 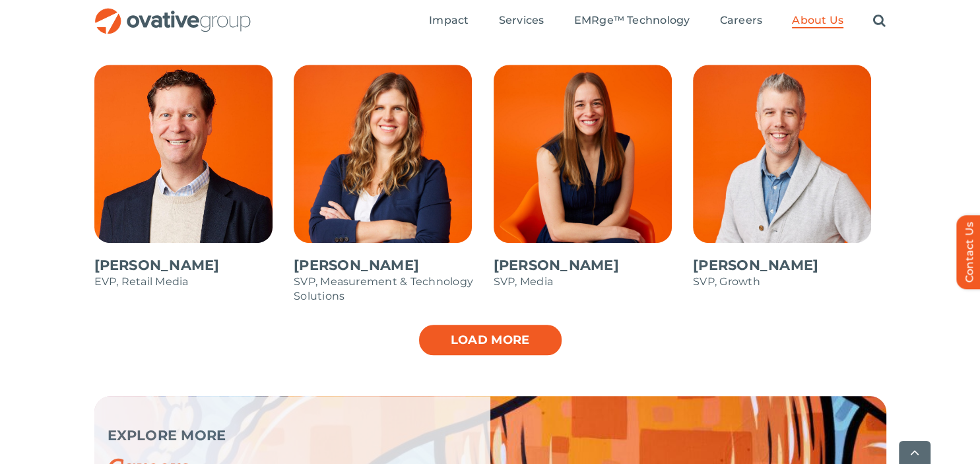 What do you see at coordinates (817, 21) in the screenshot?
I see `span: About Us` at bounding box center [817, 21].